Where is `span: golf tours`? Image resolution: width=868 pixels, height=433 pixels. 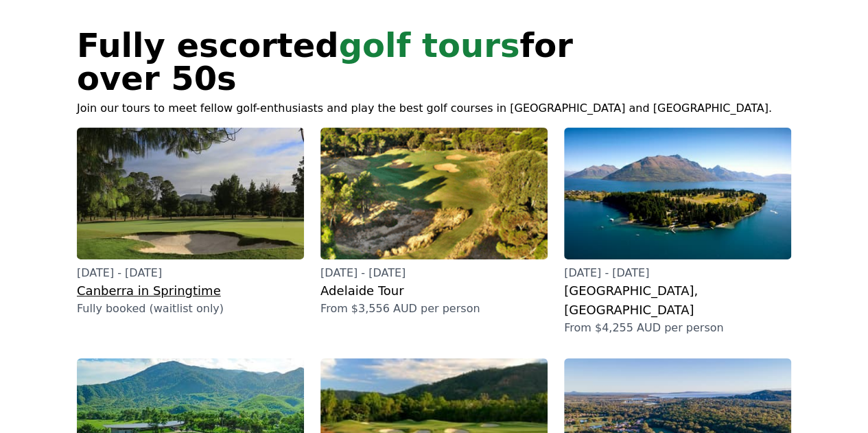 span: golf tours is located at coordinates (429, 45).